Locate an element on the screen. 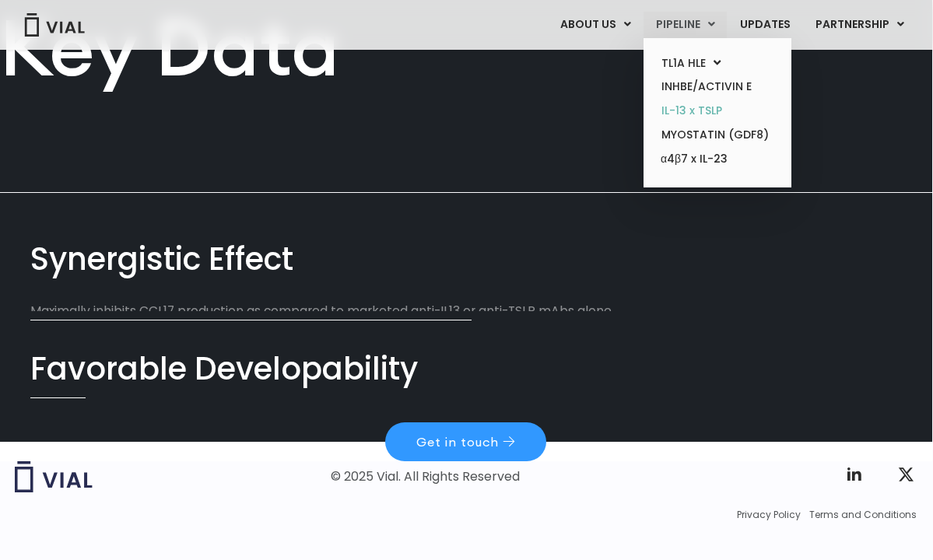 This screenshot has height=560, width=933. a: Privacy Policy is located at coordinates (769, 515).